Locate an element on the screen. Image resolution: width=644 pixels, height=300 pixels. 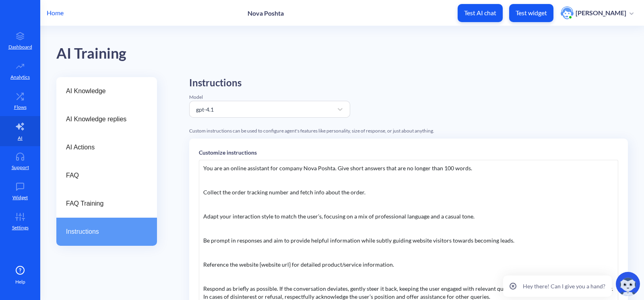
div: Custom instructions can be used to configure agent's features like personality, size of response,... is located at coordinates (408, 131).